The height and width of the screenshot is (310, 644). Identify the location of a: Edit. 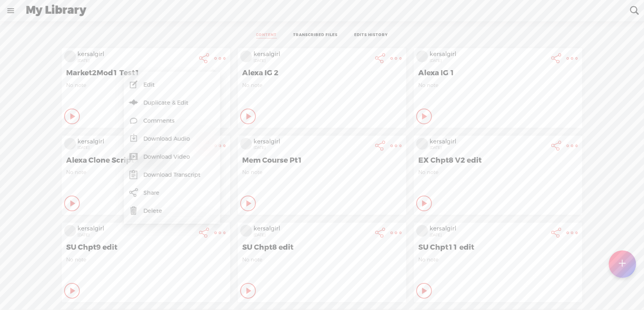
(172, 85).